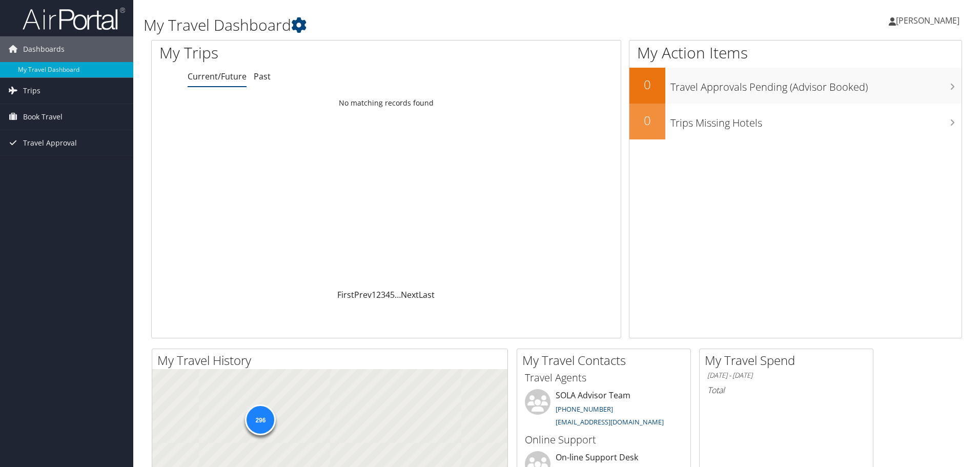  What do you see at coordinates (346, 295) in the screenshot?
I see `a: First` at bounding box center [346, 295].